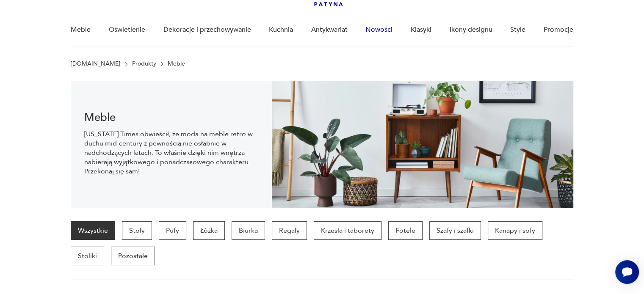  What do you see at coordinates (248, 231) in the screenshot?
I see `a: Biurka` at bounding box center [248, 231].